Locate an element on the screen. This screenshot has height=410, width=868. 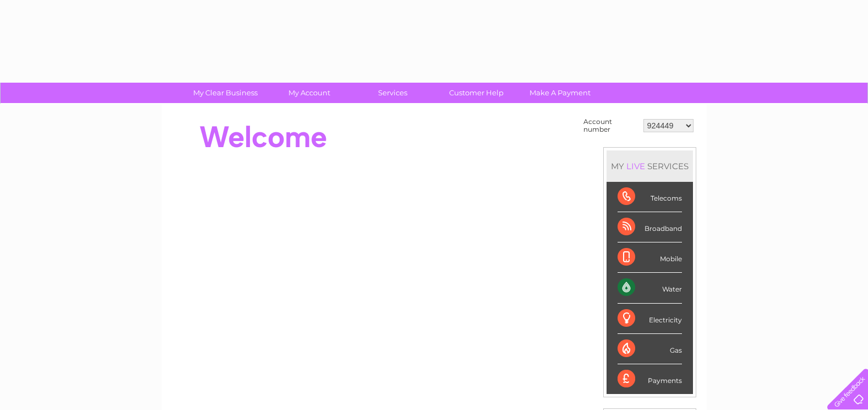
div: MY SERVICES is located at coordinates (650, 166).